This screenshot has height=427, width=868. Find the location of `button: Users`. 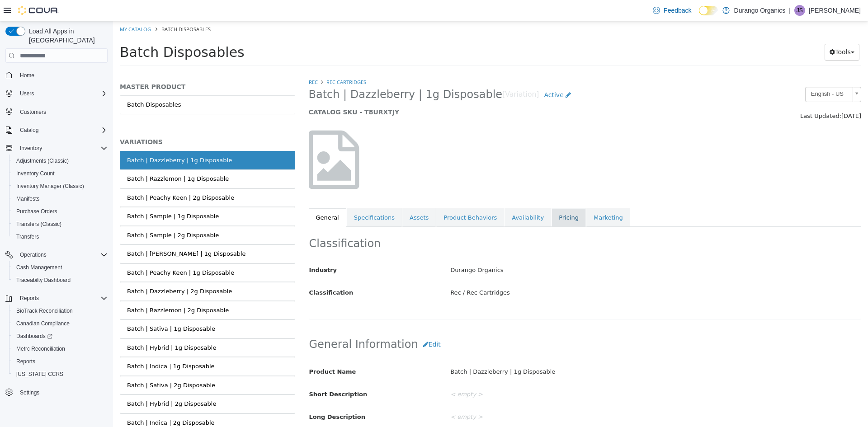

button: Users is located at coordinates (27, 94).